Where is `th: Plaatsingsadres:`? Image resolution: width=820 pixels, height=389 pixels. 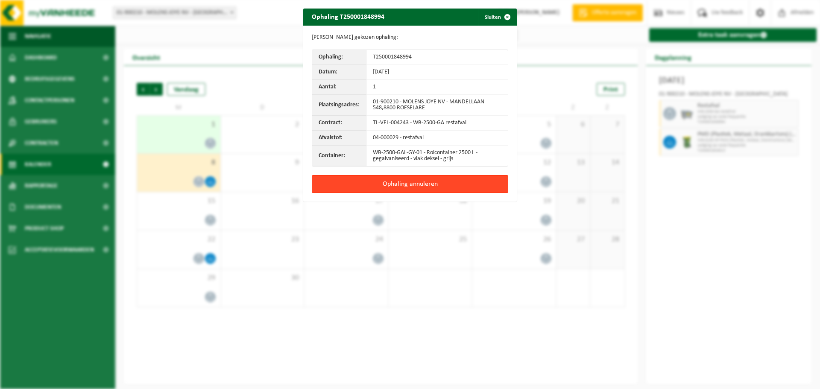
th: Plaatsingsadres: is located at coordinates (339, 105).